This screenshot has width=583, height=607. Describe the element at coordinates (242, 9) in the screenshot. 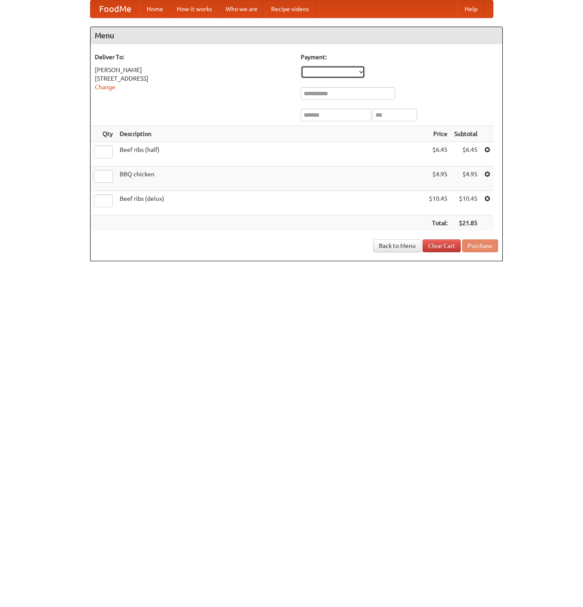

I see `a: Who we are` at that location.